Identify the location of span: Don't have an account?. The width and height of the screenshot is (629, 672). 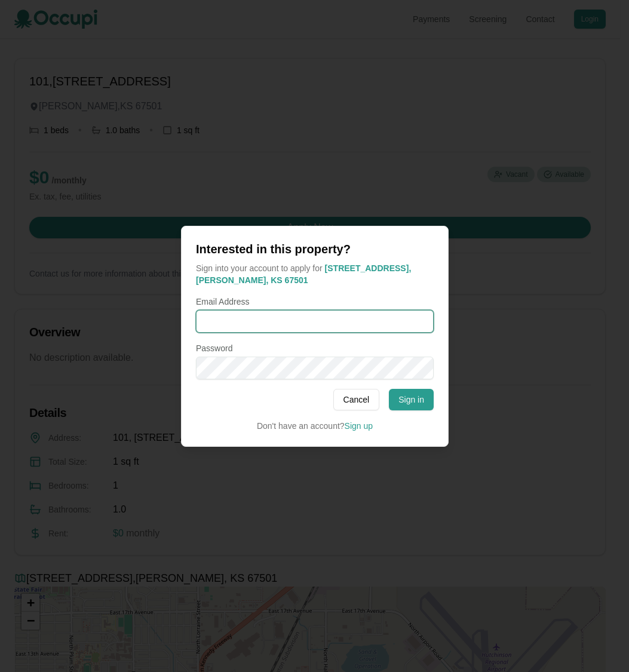
(300, 425).